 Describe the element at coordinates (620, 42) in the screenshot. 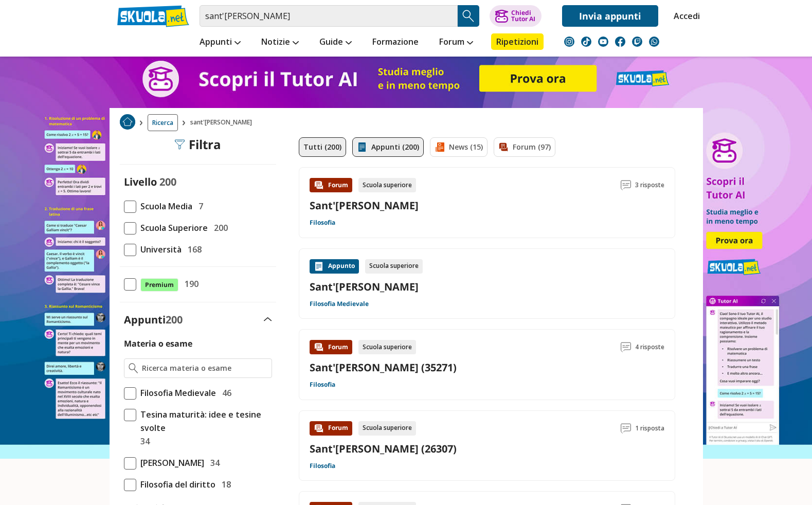

I see `img: facebook` at that location.